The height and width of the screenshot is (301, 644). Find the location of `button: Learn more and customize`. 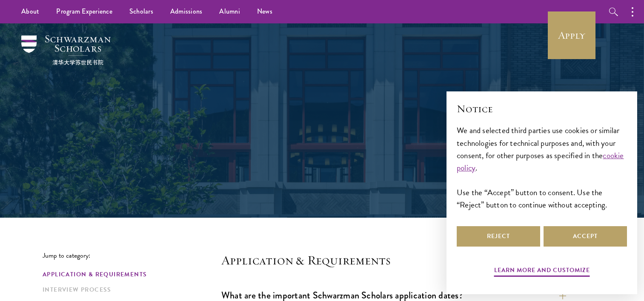

button: Learn more and customize is located at coordinates (542, 272).